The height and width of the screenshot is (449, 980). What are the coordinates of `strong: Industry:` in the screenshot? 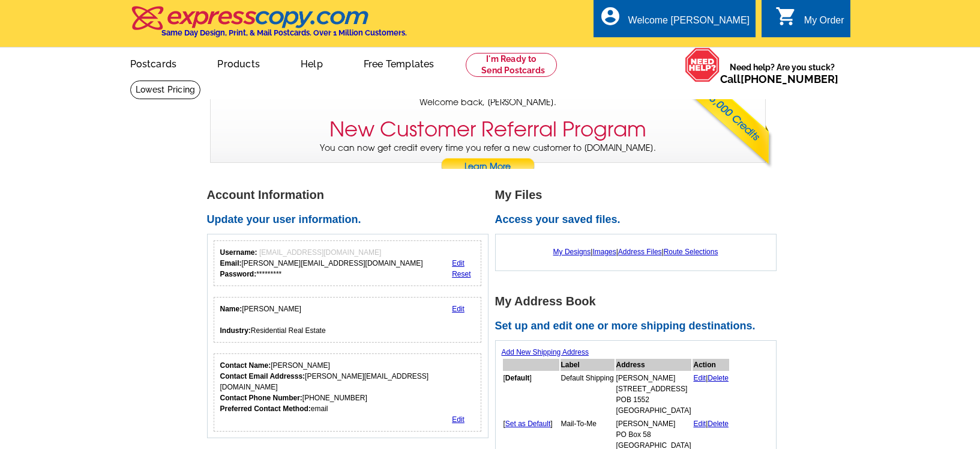 It's located at (235, 331).